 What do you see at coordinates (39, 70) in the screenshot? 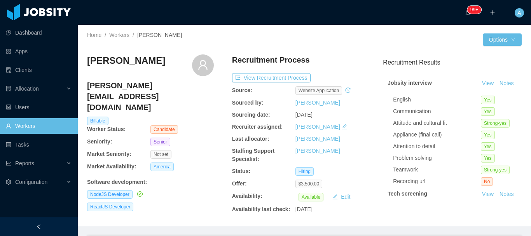
I see `a: icon: auditClients` at bounding box center [39, 70].